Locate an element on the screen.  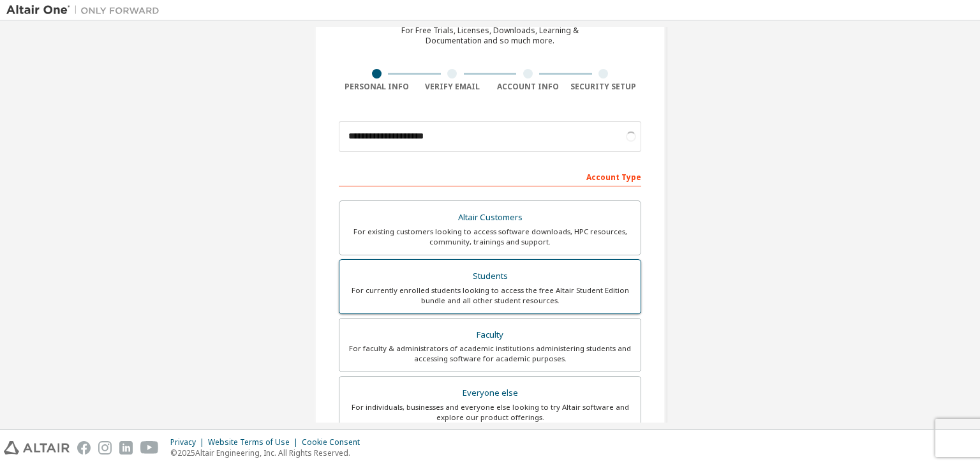
div: Verify Email is located at coordinates (453, 87).